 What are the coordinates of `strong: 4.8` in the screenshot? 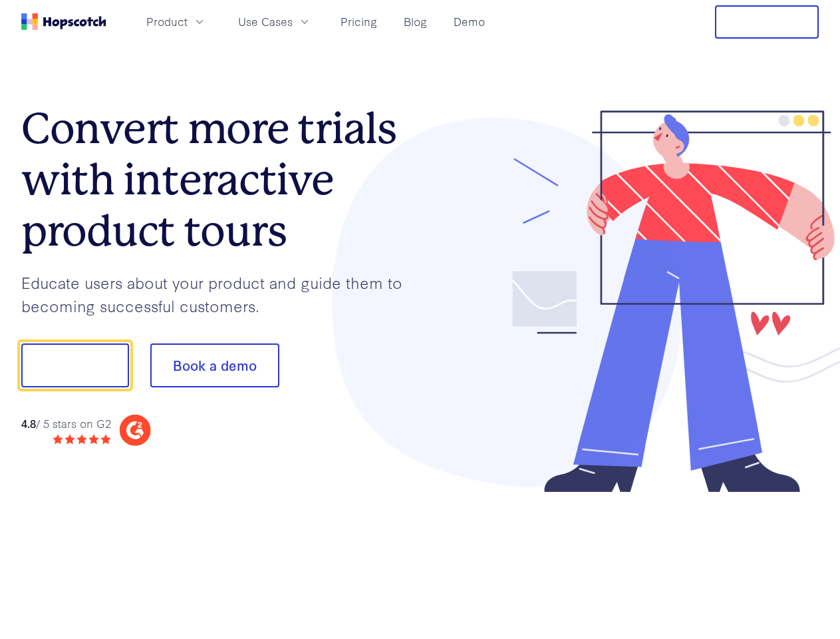 It's located at (29, 423).